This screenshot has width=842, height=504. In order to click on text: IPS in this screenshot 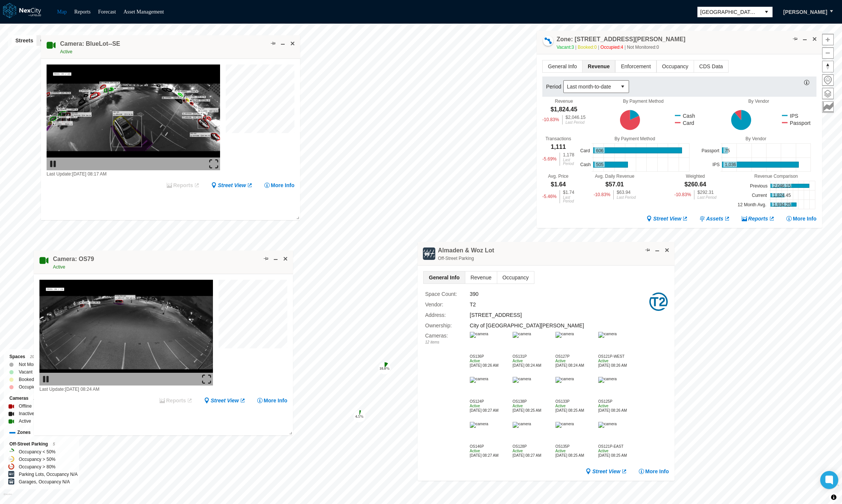, I will do `click(716, 165)`.